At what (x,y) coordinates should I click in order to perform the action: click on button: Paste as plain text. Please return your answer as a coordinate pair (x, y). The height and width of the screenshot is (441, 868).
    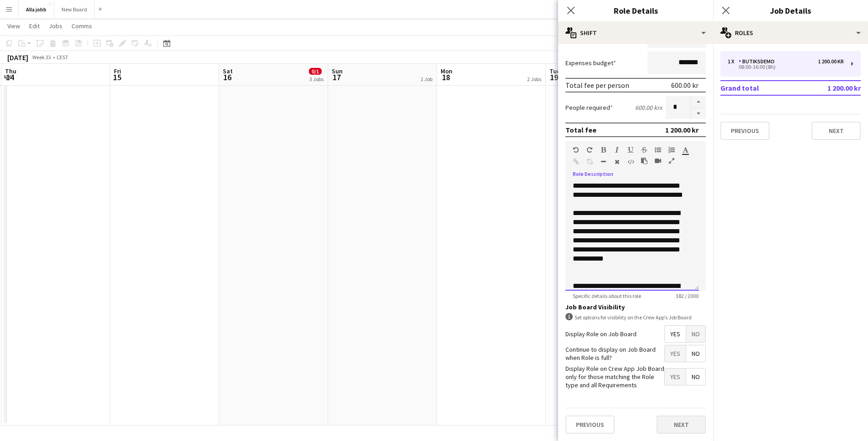
    Looking at the image, I should click on (644, 161).